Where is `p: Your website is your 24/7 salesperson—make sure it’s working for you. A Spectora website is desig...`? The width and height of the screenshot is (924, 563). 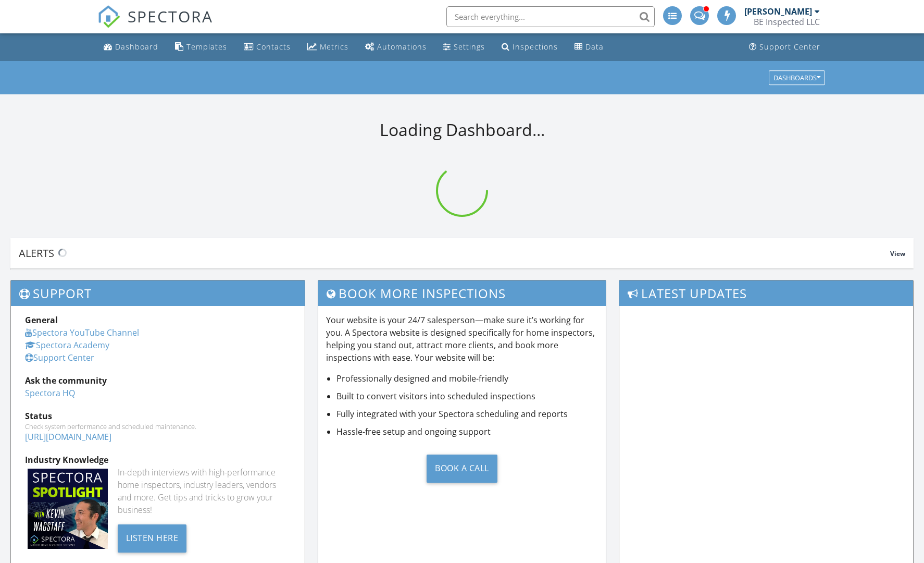 p: Your website is your 24/7 salesperson—make sure it’s working for you. A Spectora website is desig... is located at coordinates (462, 339).